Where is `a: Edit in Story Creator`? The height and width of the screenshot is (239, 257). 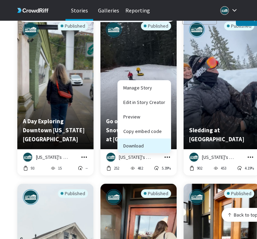
a: Edit in Story Creator is located at coordinates (144, 102).